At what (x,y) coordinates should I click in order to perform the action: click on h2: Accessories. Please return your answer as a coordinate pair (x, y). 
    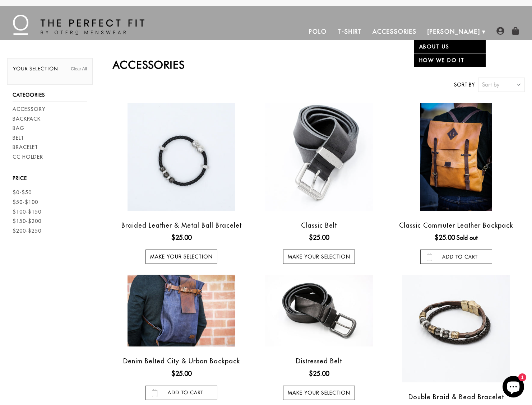
    Looking at the image, I should click on (318, 65).